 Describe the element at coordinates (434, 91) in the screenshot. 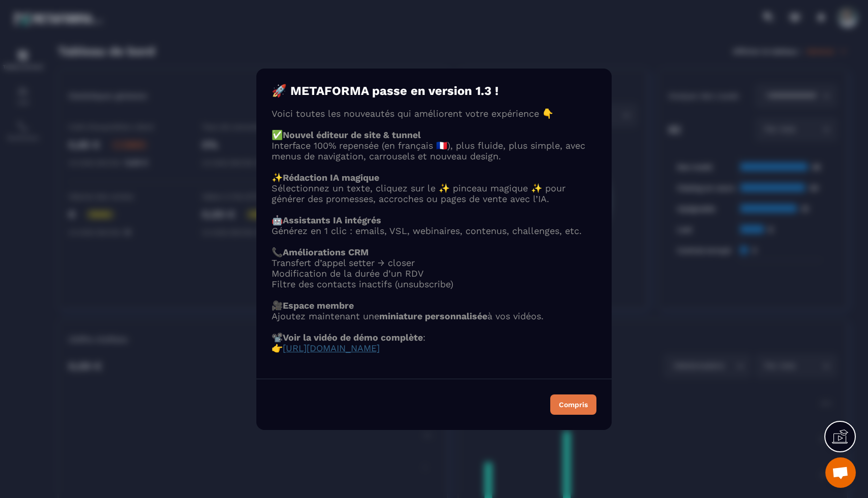

I see `h4: 🚀 METAFORMA passe en version 1.3 !` at that location.